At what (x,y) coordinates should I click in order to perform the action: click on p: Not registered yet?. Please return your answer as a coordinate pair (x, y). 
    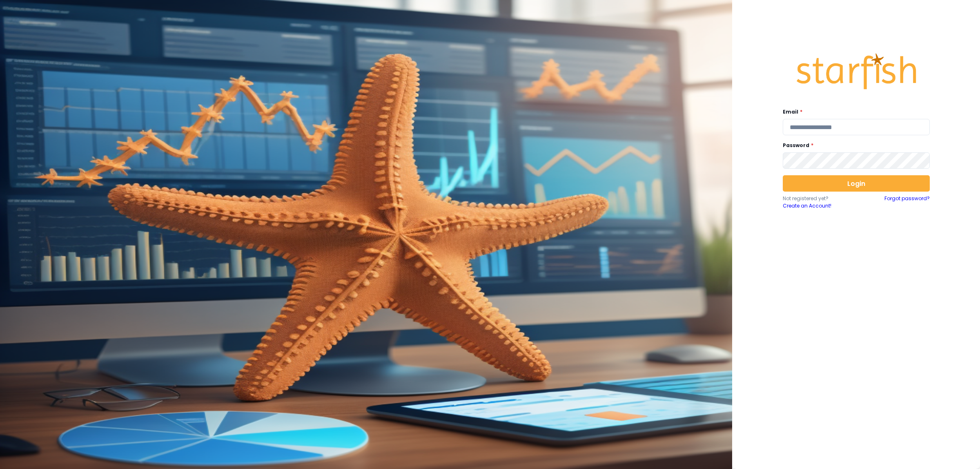
    Looking at the image, I should click on (819, 199).